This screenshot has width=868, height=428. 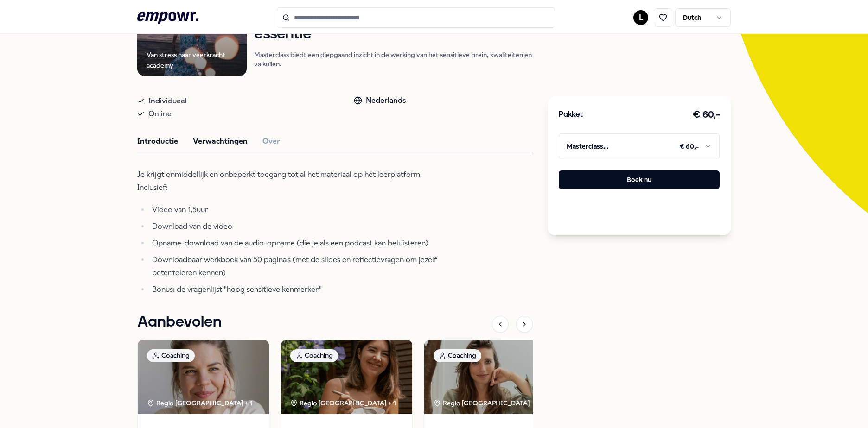 I want to click on div: Van stress naar veerkracht academy, so click(x=196, y=60).